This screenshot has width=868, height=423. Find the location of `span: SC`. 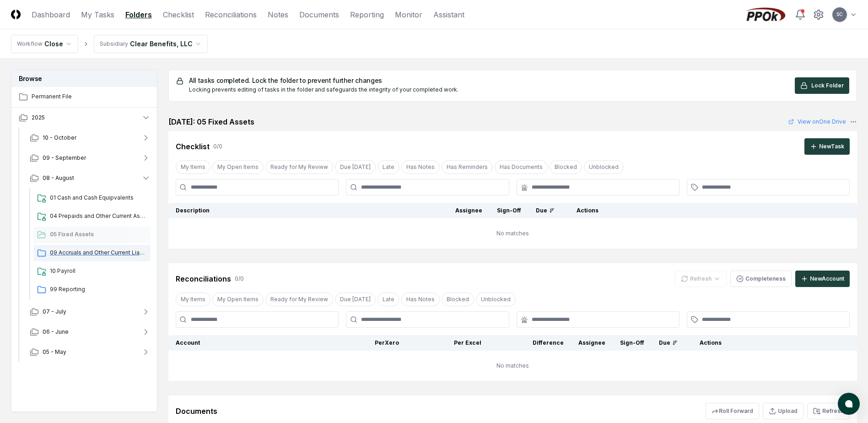

span: SC is located at coordinates (840, 14).